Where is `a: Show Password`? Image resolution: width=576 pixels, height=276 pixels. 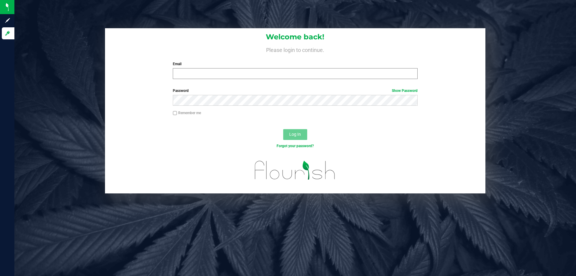 a: Show Password is located at coordinates (405, 91).